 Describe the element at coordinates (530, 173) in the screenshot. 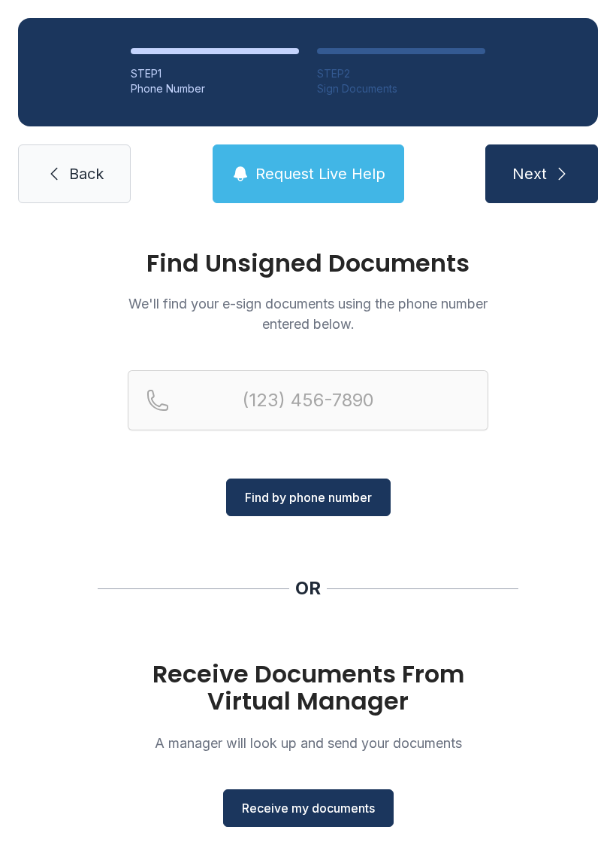

I see `span: Next` at that location.